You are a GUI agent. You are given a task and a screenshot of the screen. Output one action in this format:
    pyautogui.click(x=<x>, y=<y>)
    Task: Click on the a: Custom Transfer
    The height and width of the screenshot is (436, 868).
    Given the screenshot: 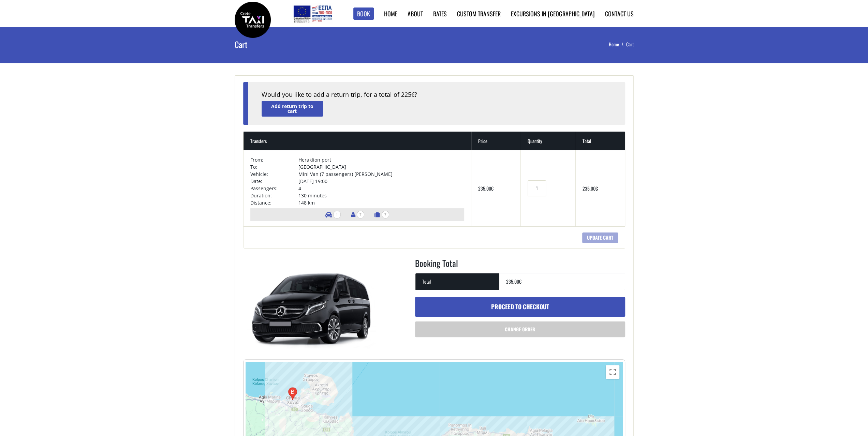 What is the action you would take?
    pyautogui.click(x=478, y=14)
    